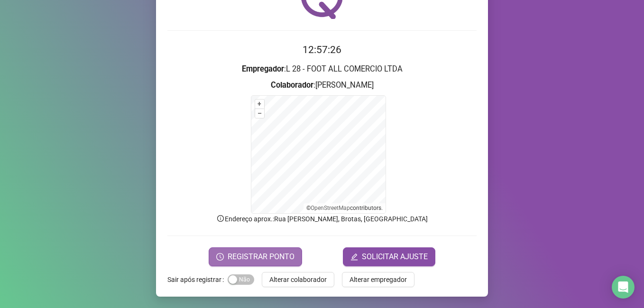 This screenshot has width=644, height=308. Describe the element at coordinates (261, 257) in the screenshot. I see `span: REGISTRAR PONTO` at that location.